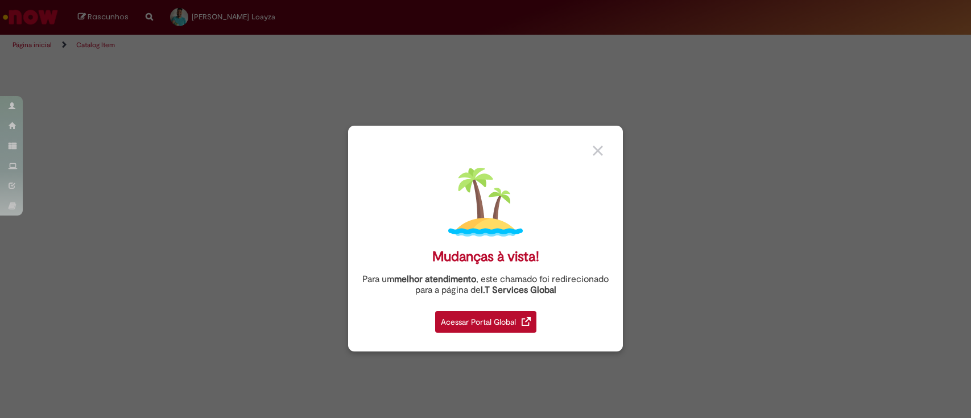 Image resolution: width=971 pixels, height=418 pixels. I want to click on a: I.T Services Global, so click(518, 287).